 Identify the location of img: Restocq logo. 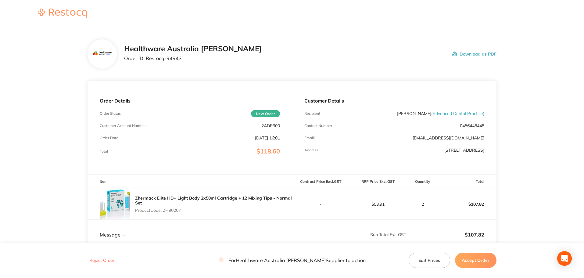
(62, 13).